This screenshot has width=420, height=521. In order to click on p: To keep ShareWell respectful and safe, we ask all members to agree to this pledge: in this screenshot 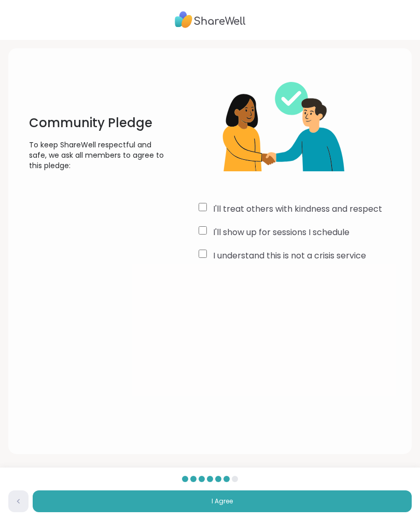, I will do `click(97, 156)`.